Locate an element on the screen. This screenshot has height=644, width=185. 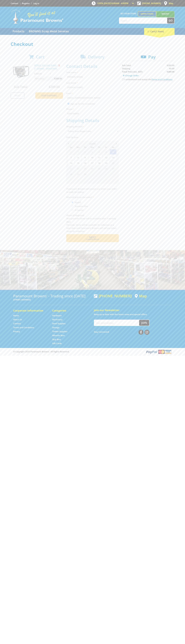
a: Go to the Machinery page is located at coordinates (57, 320).